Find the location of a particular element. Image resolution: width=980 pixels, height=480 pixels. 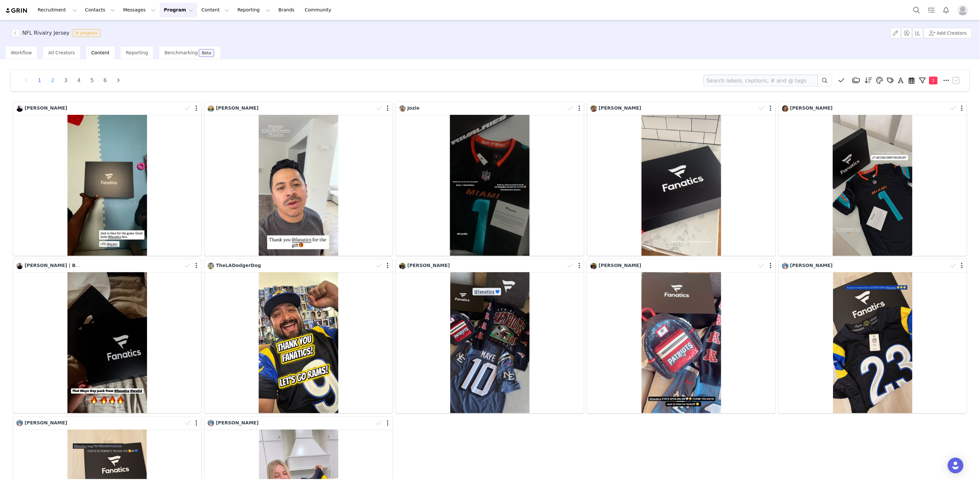

li: 4 is located at coordinates (79, 81).